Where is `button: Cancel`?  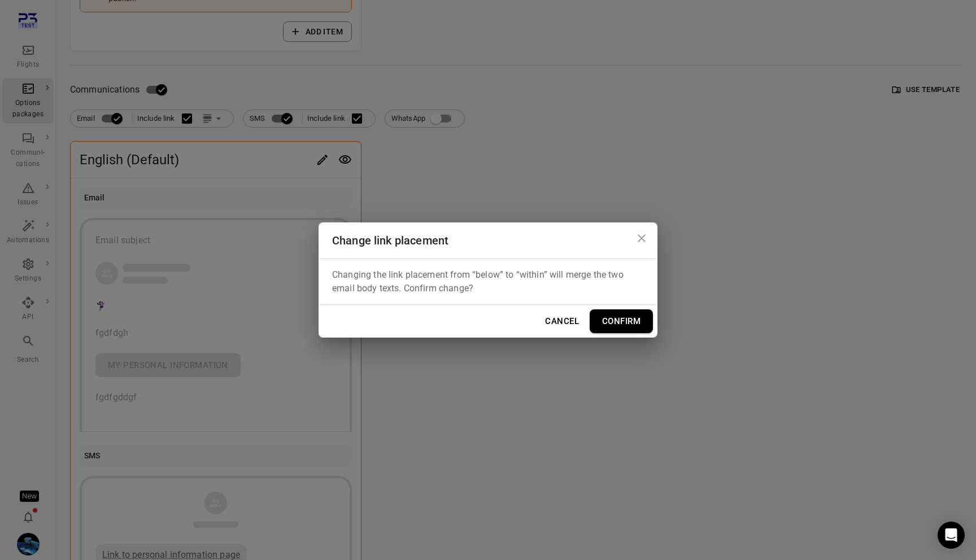
button: Cancel is located at coordinates (562, 321).